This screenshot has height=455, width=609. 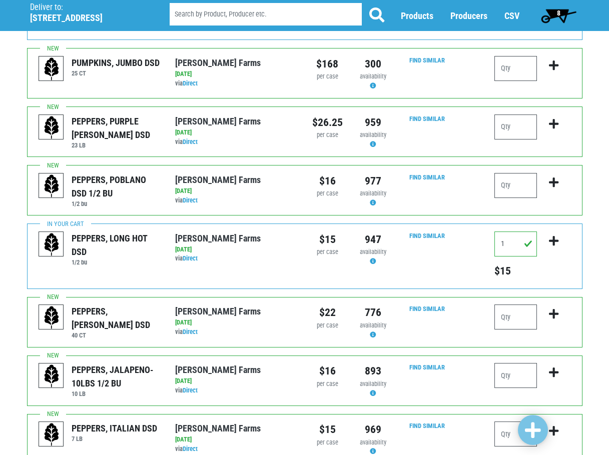 I want to click on h6: 40 CT, so click(x=116, y=335).